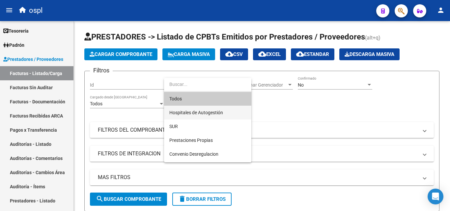 This screenshot has height=211, width=450. What do you see at coordinates (436, 197) in the screenshot?
I see `div: Open Intercom Messenger` at bounding box center [436, 197].